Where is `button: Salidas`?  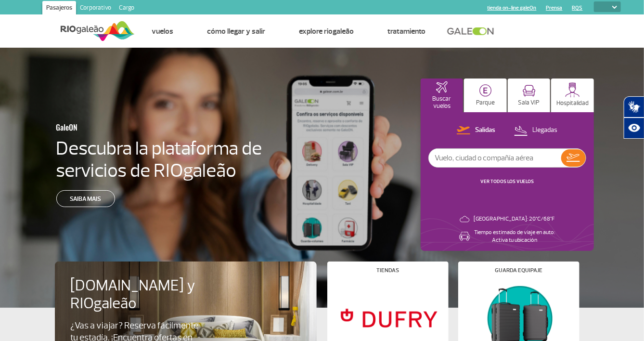 button: Salidas is located at coordinates (476, 131).